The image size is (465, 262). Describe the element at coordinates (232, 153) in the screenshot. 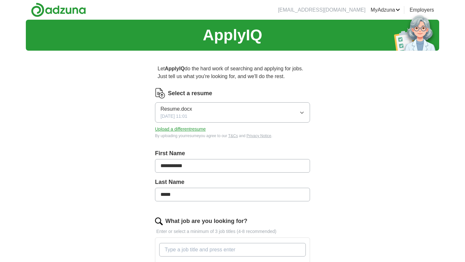

I see `label: First Name` at that location.